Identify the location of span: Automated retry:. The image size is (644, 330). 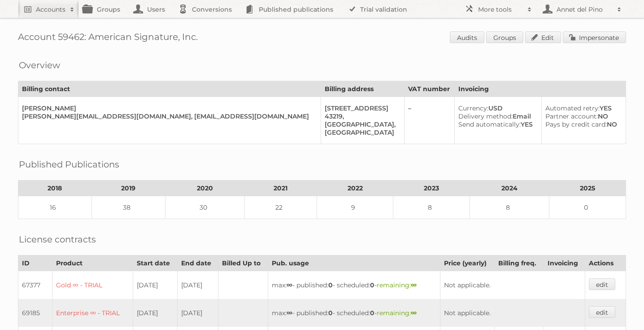
(572, 108).